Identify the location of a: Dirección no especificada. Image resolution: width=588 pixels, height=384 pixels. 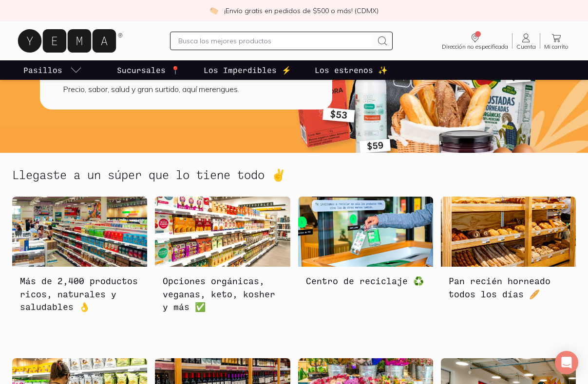
(474, 41).